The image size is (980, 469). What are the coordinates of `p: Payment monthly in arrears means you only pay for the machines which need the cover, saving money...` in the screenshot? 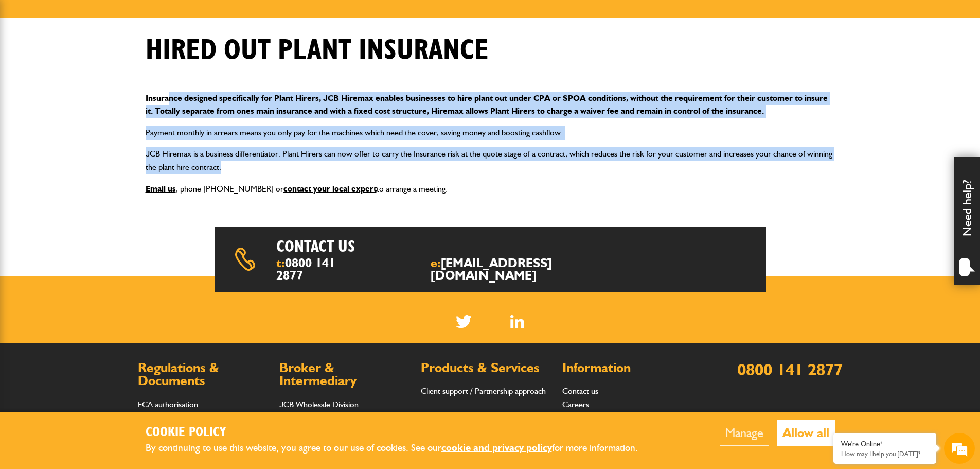 It's located at (490, 133).